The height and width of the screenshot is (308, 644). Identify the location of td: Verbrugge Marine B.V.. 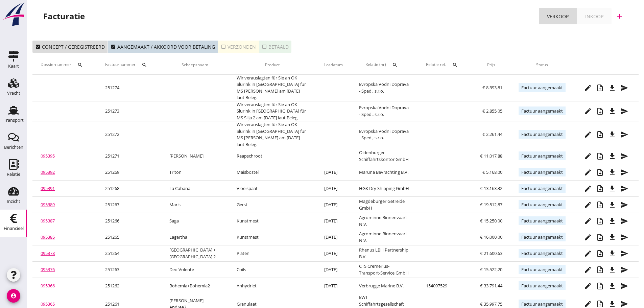
(384, 286).